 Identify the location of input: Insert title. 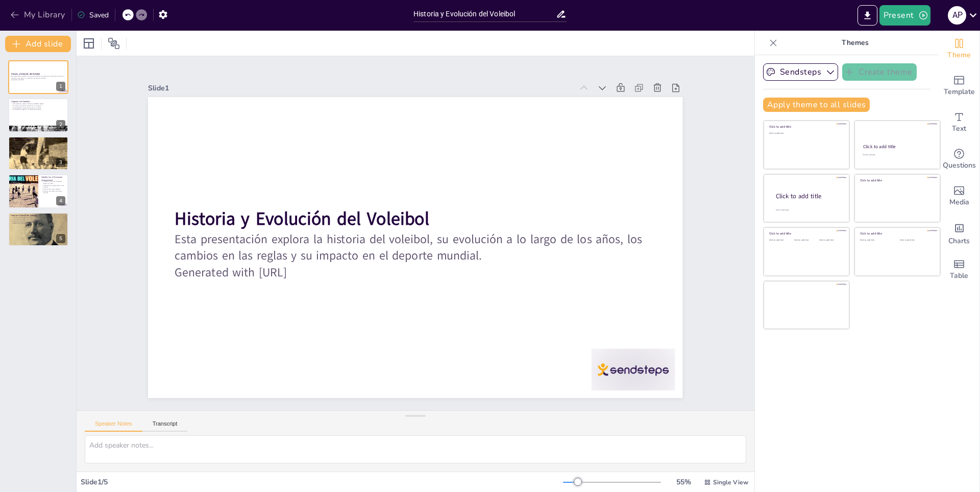
(485, 14).